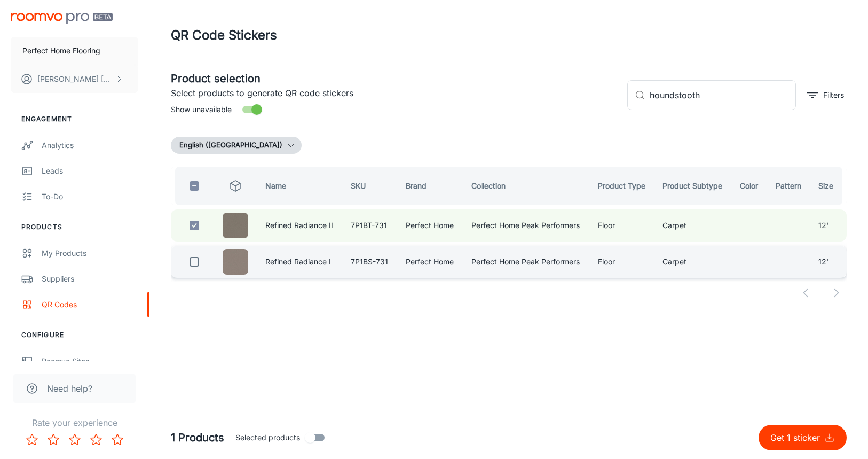 Image resolution: width=868 pixels, height=459 pixels. Describe the element at coordinates (201, 110) in the screenshot. I see `span: Show unavailable` at that location.